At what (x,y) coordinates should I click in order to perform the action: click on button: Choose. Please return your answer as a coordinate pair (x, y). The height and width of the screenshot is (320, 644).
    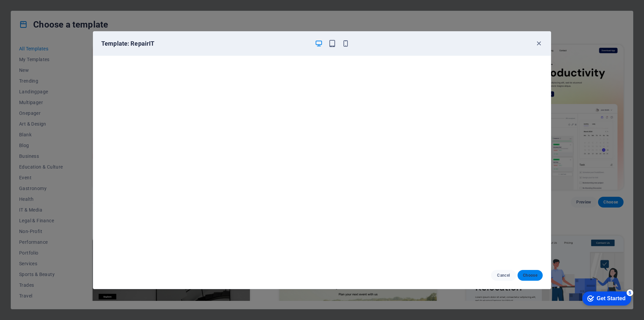
    Looking at the image, I should click on (530, 275).